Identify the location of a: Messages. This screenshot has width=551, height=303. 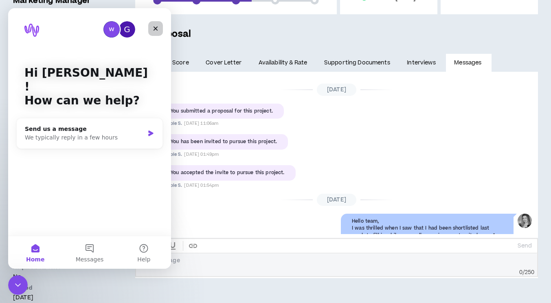
(469, 63).